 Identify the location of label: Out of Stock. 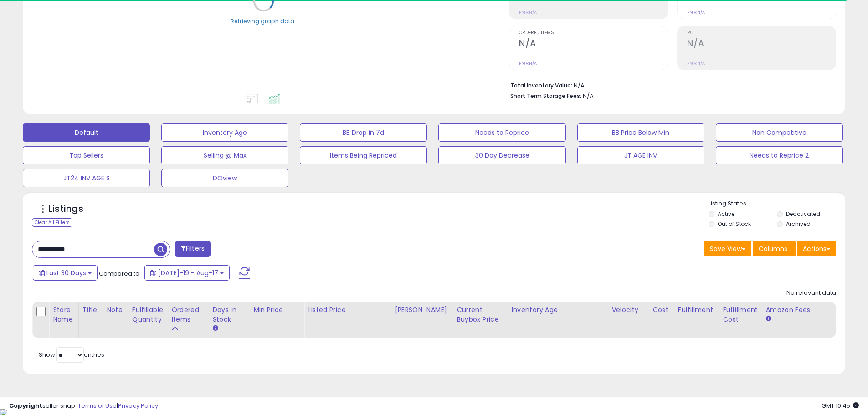
(734, 223).